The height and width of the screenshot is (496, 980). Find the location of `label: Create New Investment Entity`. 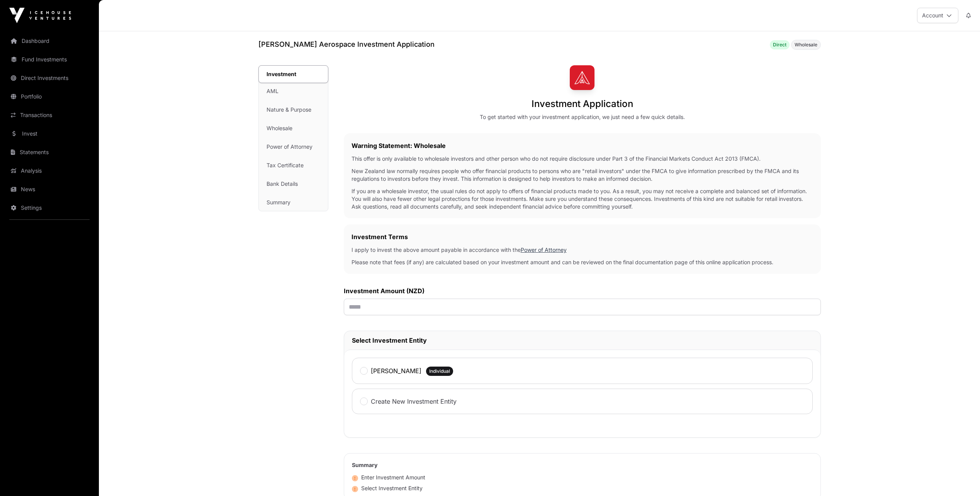

label: Create New Investment Entity is located at coordinates (414, 402).